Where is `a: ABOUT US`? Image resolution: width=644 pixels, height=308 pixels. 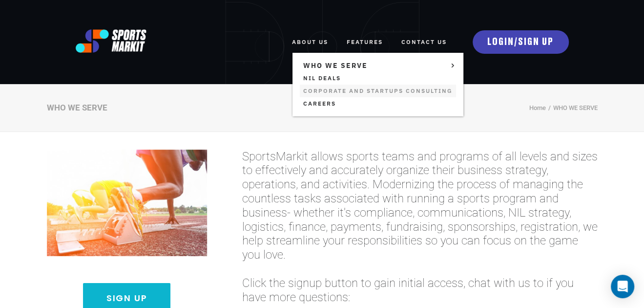 a: ABOUT US is located at coordinates (310, 42).